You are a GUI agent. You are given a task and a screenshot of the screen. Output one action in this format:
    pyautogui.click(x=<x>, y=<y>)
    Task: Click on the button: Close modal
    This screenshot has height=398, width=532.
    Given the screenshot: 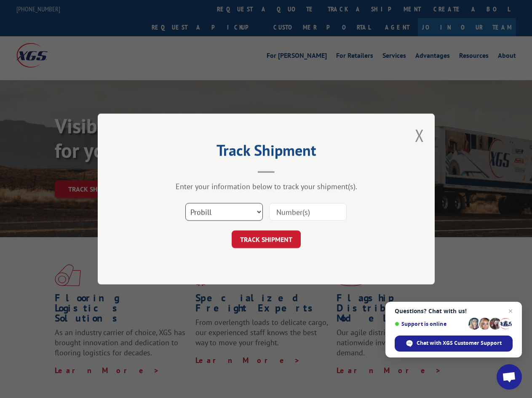 What is the action you would take?
    pyautogui.click(x=420, y=135)
    